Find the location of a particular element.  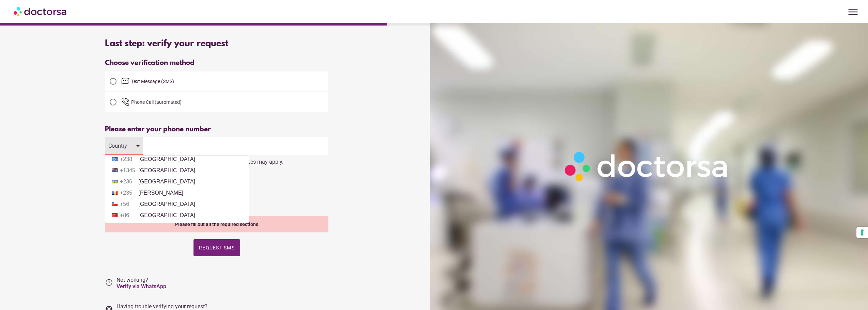

img: email is located at coordinates (126, 82).